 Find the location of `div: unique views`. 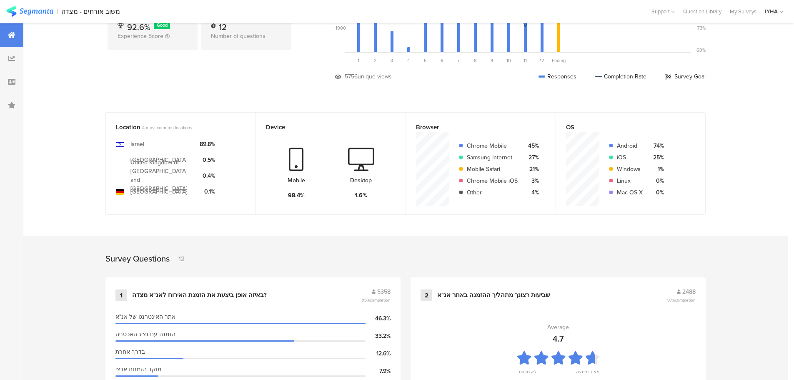

div: unique views is located at coordinates (375, 76).